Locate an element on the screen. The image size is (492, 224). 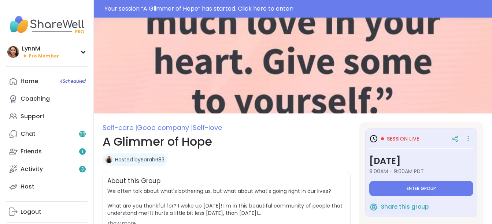
a: Support is located at coordinates (47, 116).